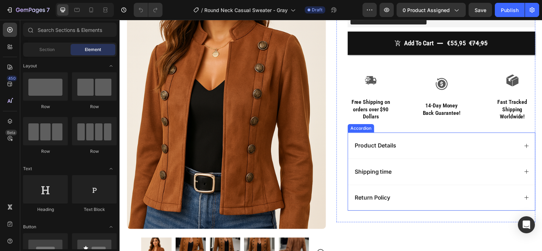 Image resolution: width=542 pixels, height=251 pixels. Describe the element at coordinates (510, 10) in the screenshot. I see `div: Publish` at that location.